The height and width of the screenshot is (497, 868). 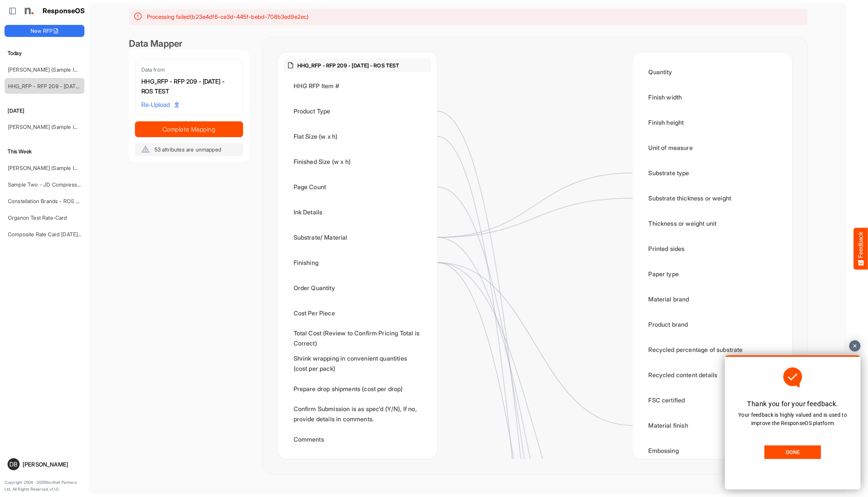 What do you see at coordinates (711, 223) in the screenshot?
I see `div: Thickness or weight unit` at bounding box center [711, 223].